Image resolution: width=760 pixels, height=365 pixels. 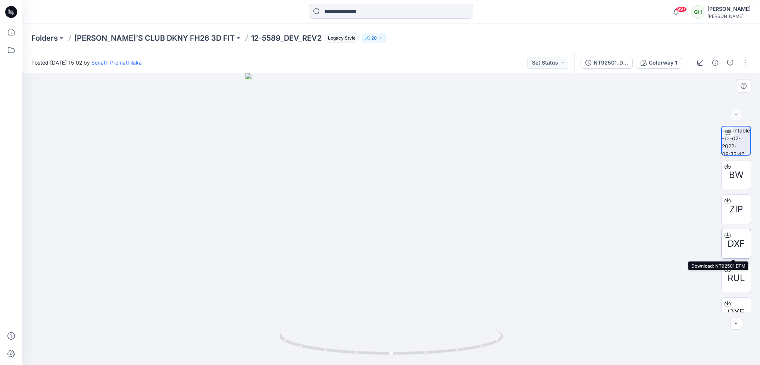 I want to click on span: BW, so click(x=736, y=175).